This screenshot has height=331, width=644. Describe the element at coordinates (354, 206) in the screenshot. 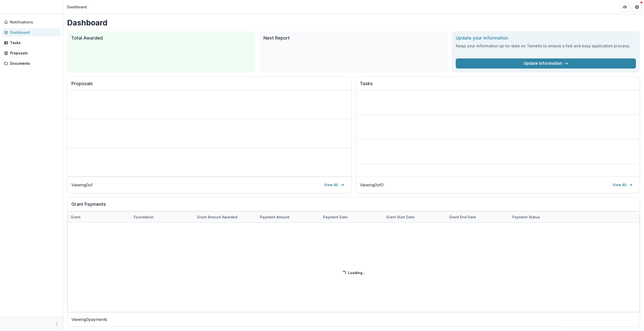

I see `h2: Grant Payments` at that location.